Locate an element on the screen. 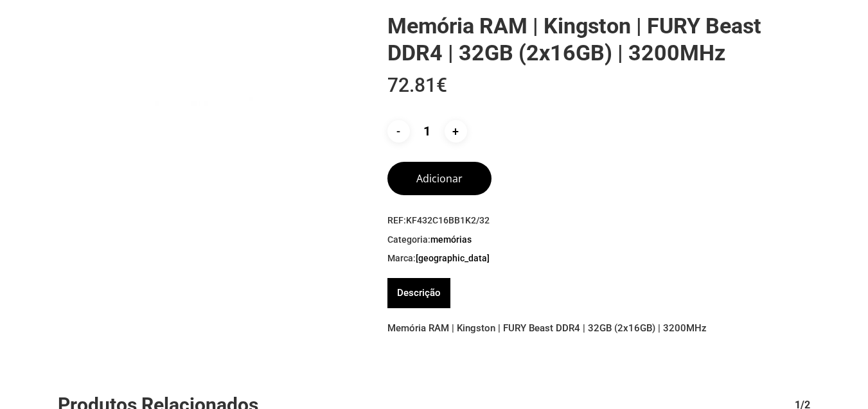 The height and width of the screenshot is (409, 868). p: Memória RAM | Kingston | FURY Beast DDR4 | 32GB (2x16GB) | 3200MHz is located at coordinates (599, 328).